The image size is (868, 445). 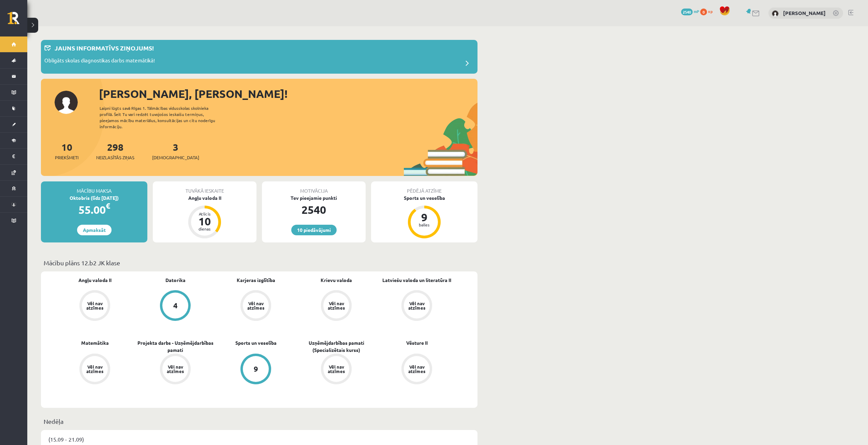 What do you see at coordinates (204, 188) in the screenshot?
I see `div: Tuvākā ieskaite` at bounding box center [204, 188].